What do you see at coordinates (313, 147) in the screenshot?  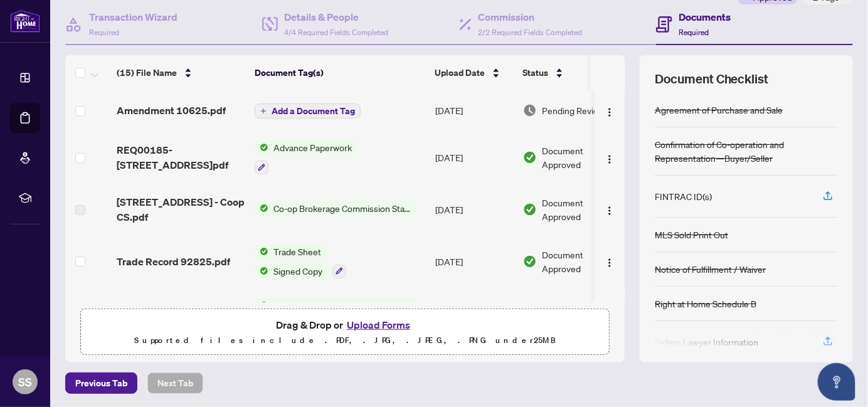 I see `span: Advance Paperwork` at bounding box center [313, 147].